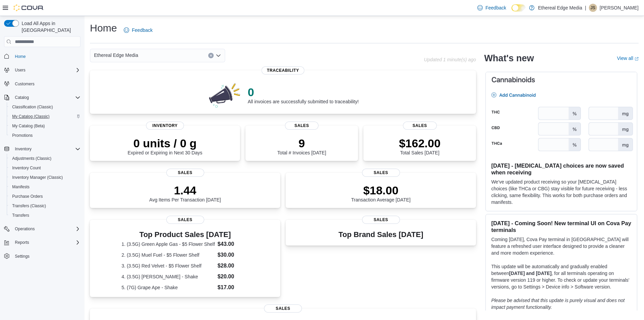  Describe the element at coordinates (31, 158) in the screenshot. I see `a: Adjustments (Classic)` at that location.